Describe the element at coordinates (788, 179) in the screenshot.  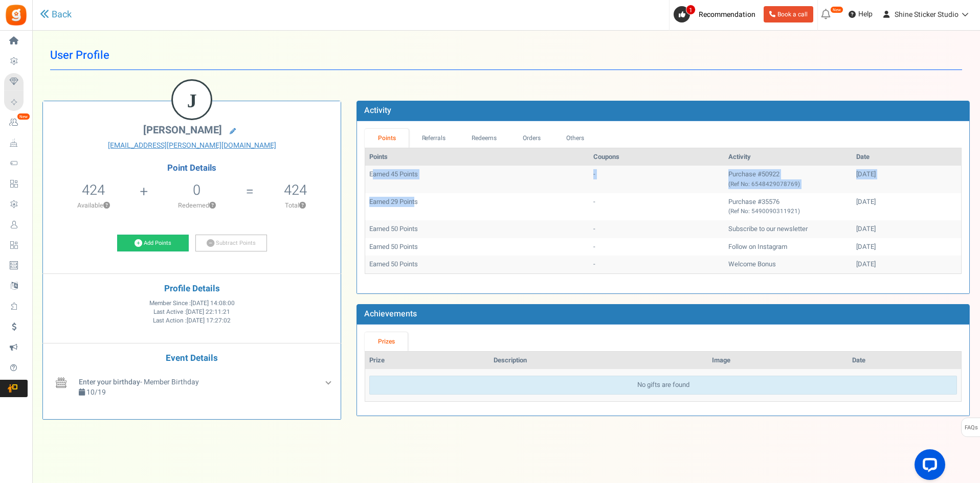
I see `td: Purchase #50922` at that location.